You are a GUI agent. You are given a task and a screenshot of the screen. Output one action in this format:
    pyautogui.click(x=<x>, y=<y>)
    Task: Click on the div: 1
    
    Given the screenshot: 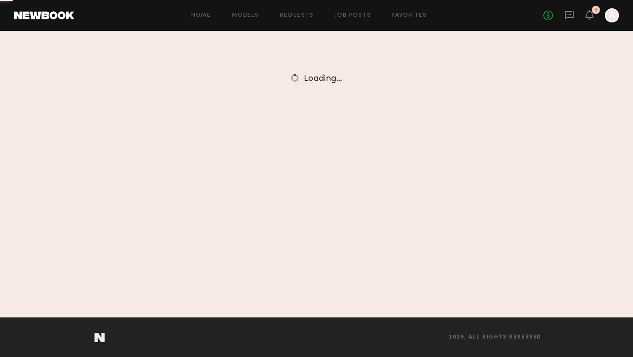 What is the action you would take?
    pyautogui.click(x=596, y=10)
    